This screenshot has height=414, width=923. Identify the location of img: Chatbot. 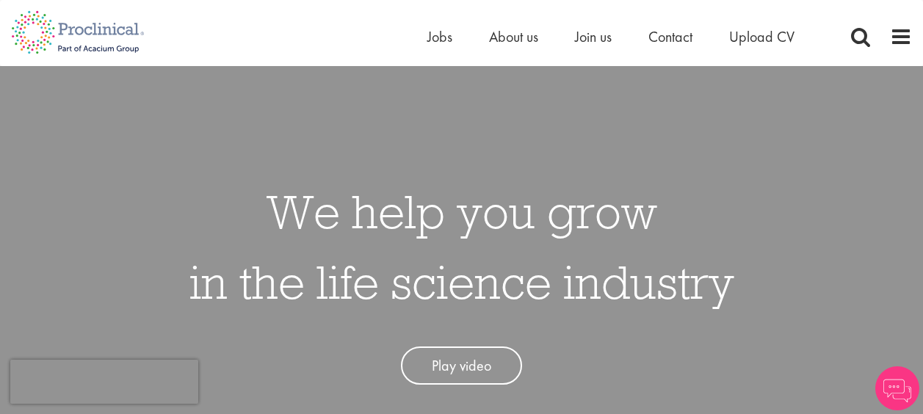
(897, 388).